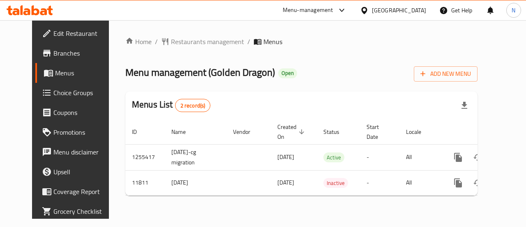 This screenshot has width=526, height=227. What do you see at coordinates (446, 74) in the screenshot?
I see `button: Add New Menu` at bounding box center [446, 74].